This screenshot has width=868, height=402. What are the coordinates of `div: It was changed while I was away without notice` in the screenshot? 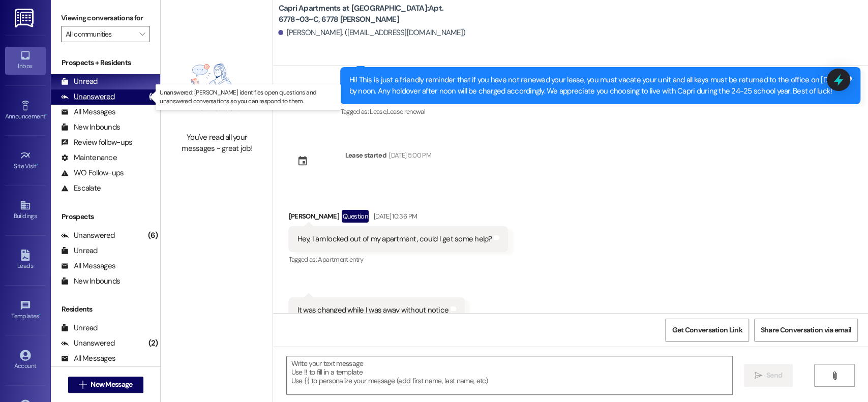 It's located at (372, 310).